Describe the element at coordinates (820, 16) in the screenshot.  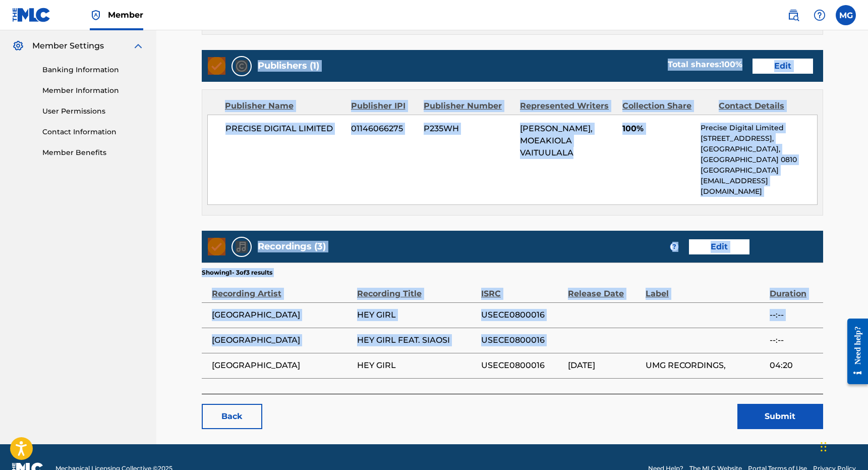
I see `div: Help` at that location.